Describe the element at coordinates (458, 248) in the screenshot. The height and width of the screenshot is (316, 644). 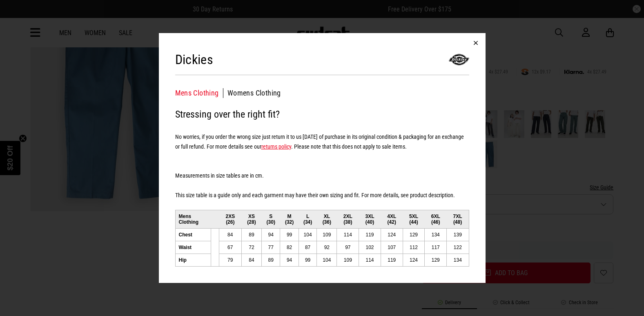
I see `td: 122` at that location.